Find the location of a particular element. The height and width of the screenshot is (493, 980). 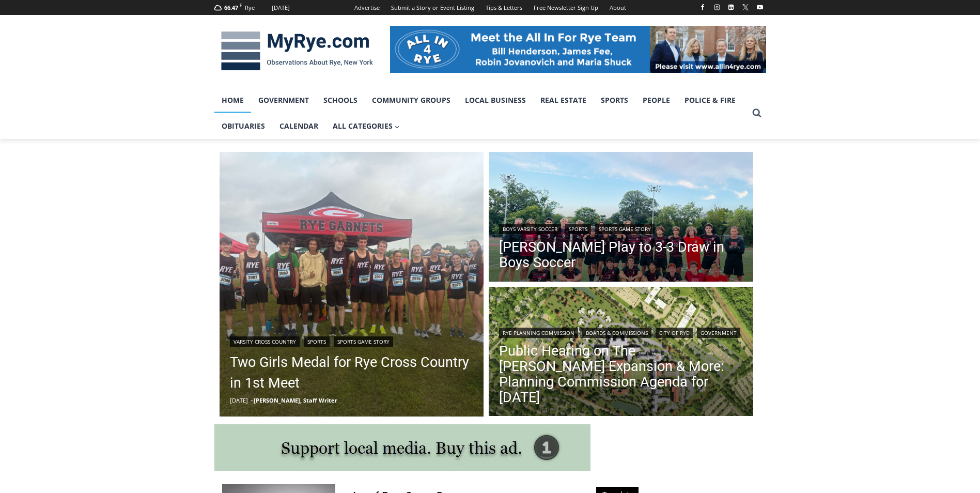

a: Schools is located at coordinates (340, 100).